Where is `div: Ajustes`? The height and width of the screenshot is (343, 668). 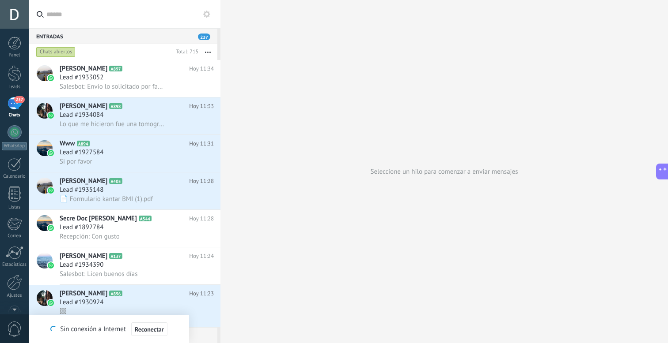
div: Ajustes is located at coordinates (15, 296).